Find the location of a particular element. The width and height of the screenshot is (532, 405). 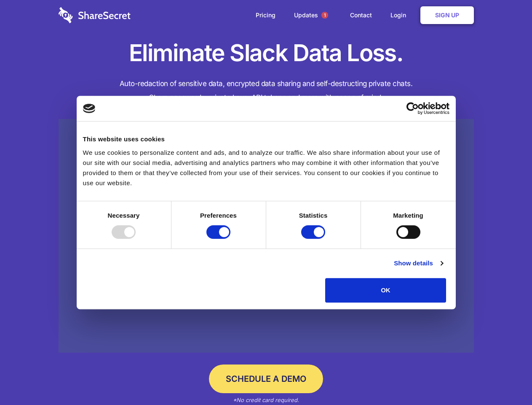

span: 1 is located at coordinates (325, 16).